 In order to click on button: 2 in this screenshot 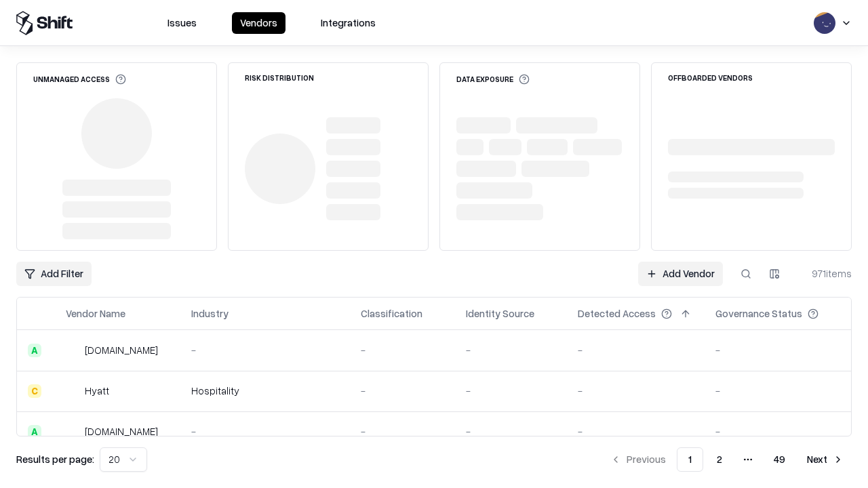, I will do `click(719, 459)`.